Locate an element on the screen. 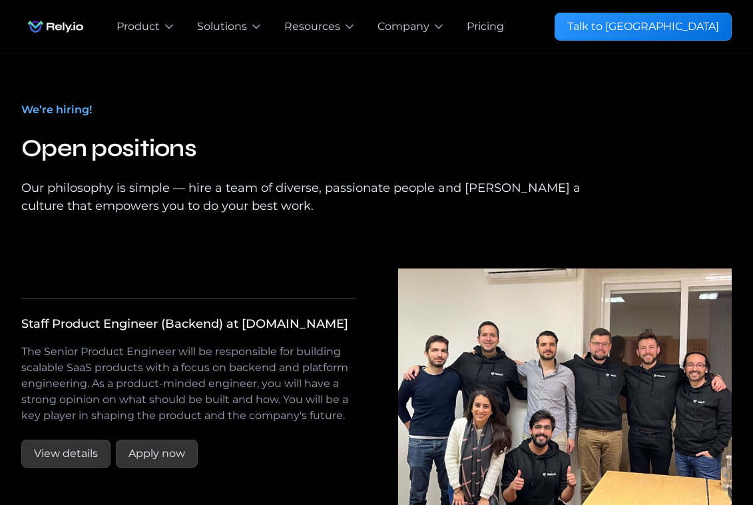 This screenshot has width=753, height=505. div: We’re hiring! is located at coordinates (57, 110).